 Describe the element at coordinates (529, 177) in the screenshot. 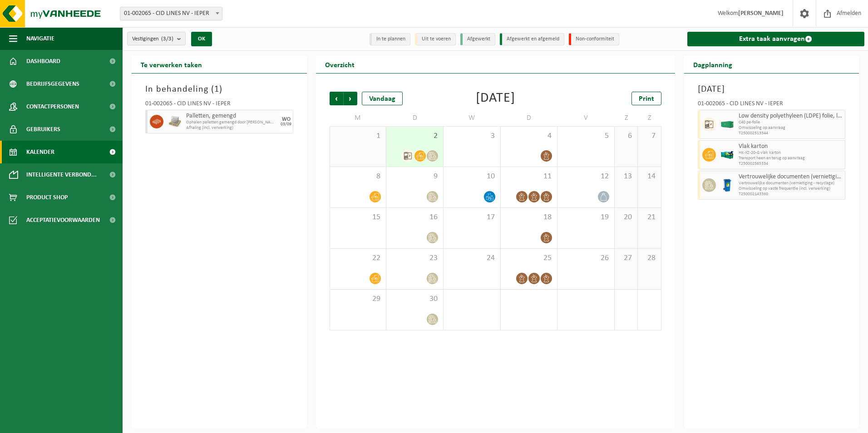

I see `span: 11` at that location.